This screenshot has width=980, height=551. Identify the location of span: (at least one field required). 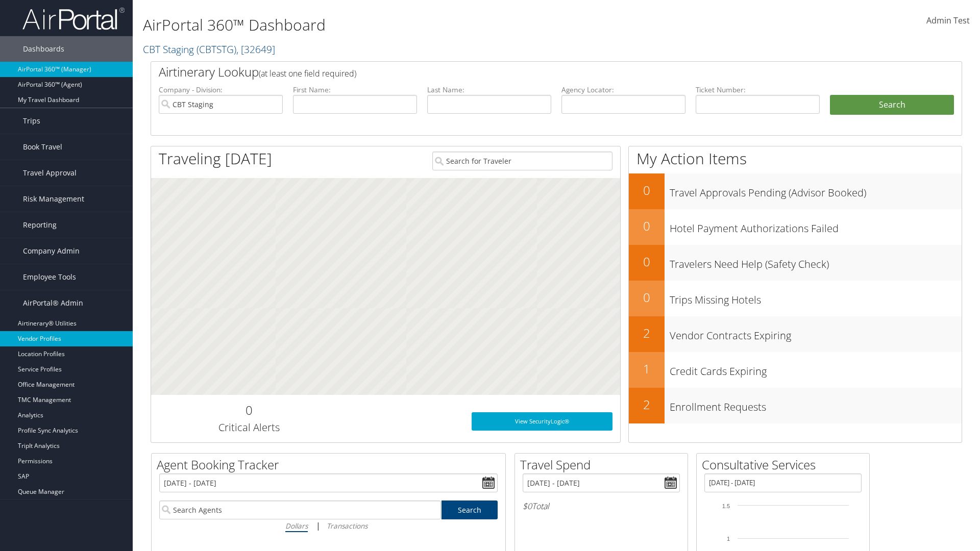
(307, 73).